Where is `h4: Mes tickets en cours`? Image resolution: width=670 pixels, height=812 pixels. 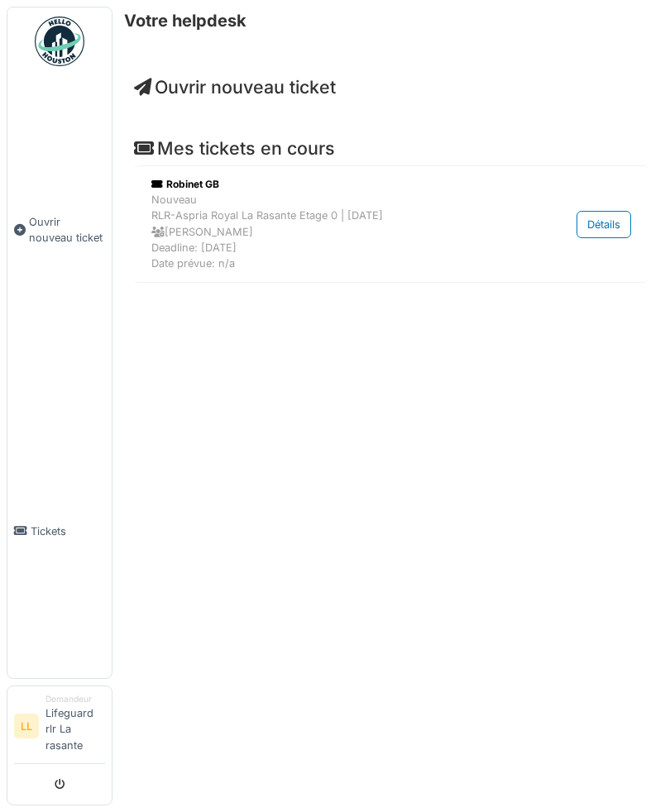 h4: Mes tickets en cours is located at coordinates (392, 148).